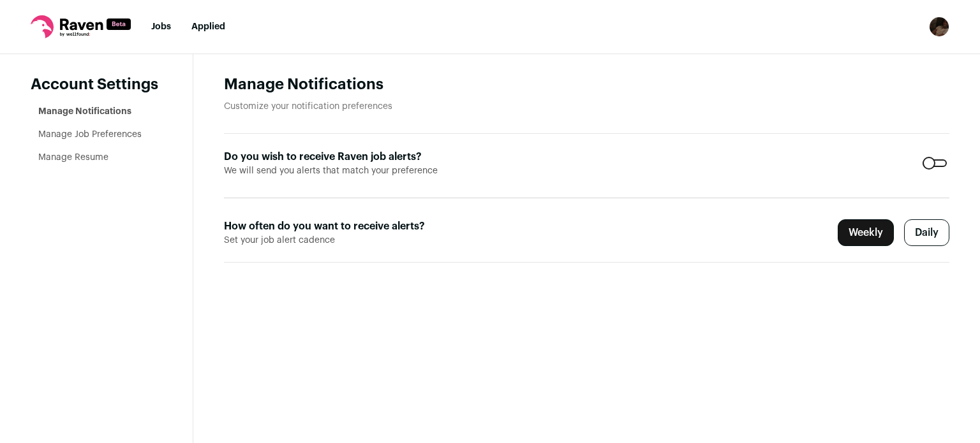 The width and height of the screenshot is (980, 443). What do you see at coordinates (341, 157) in the screenshot?
I see `label: Do you wish to receive Raven job alerts?` at bounding box center [341, 157].